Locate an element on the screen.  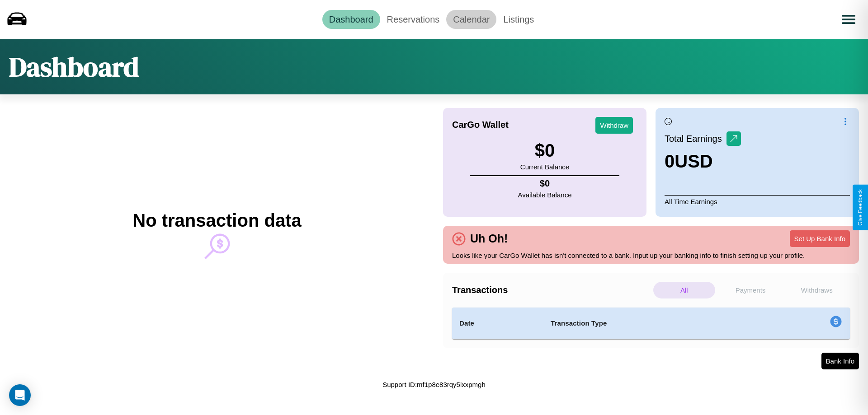
button: Set Up Bank Info is located at coordinates (820, 239).